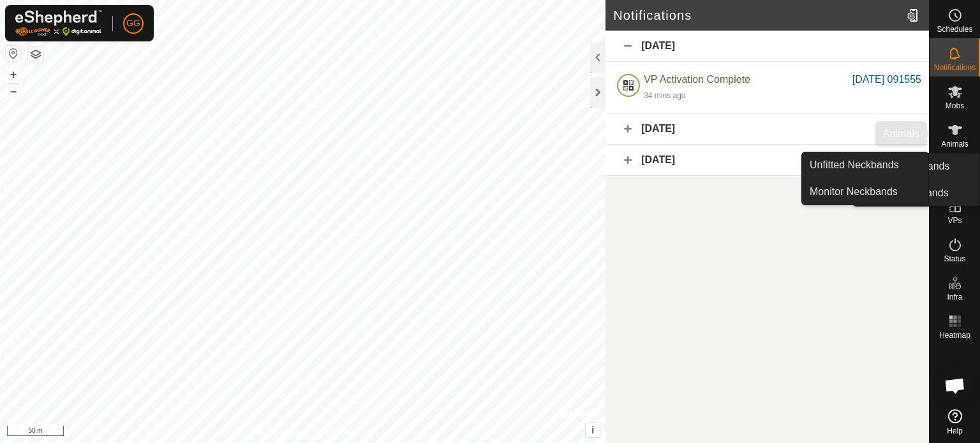 This screenshot has width=980, height=443. Describe the element at coordinates (277, 432) in the screenshot. I see `a: Privacy Policy` at that location.